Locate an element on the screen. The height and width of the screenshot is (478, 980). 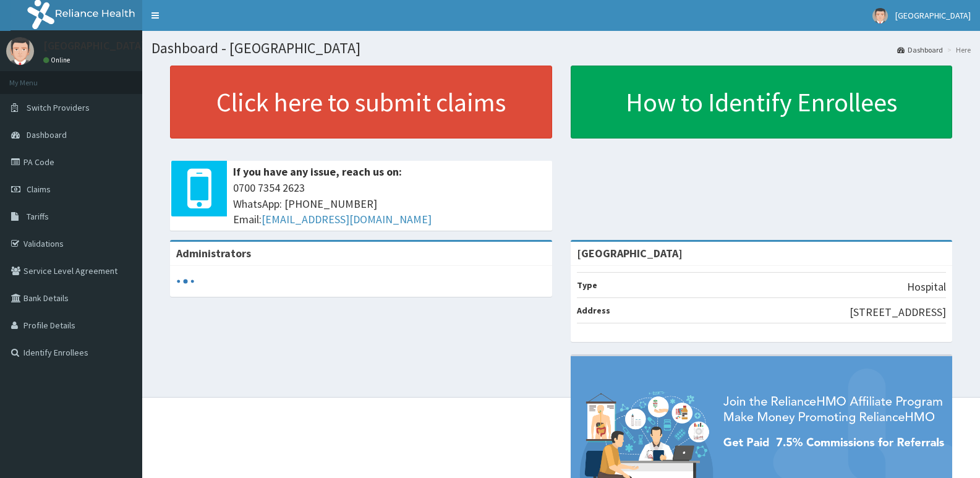
b: Address is located at coordinates (593, 311).